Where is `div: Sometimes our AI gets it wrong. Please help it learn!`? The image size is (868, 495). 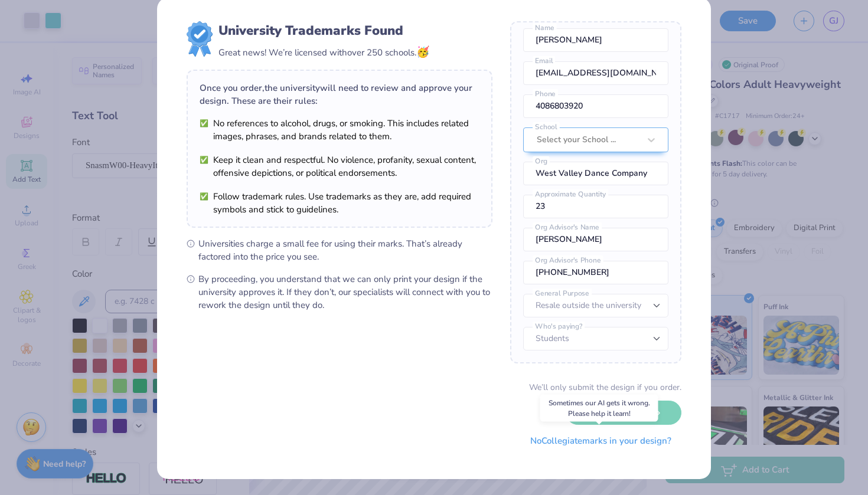
div: Sometimes our AI gets it wrong. Please help it learn! is located at coordinates (600, 408).